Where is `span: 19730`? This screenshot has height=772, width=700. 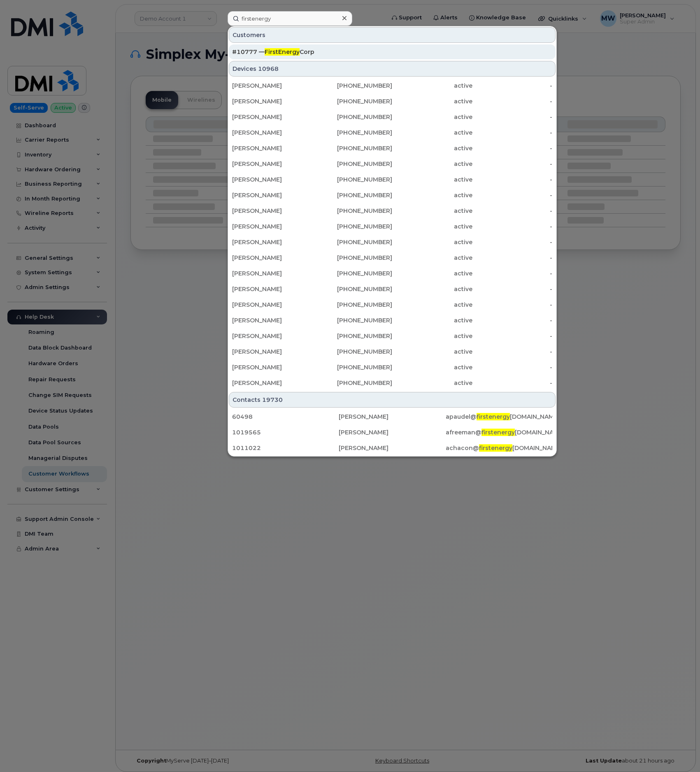 span: 19730 is located at coordinates (273, 399).